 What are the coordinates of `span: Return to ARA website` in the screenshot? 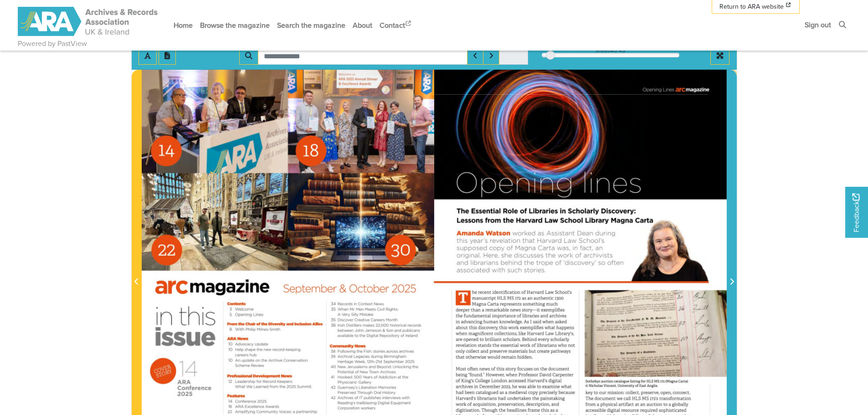 It's located at (751, 6).